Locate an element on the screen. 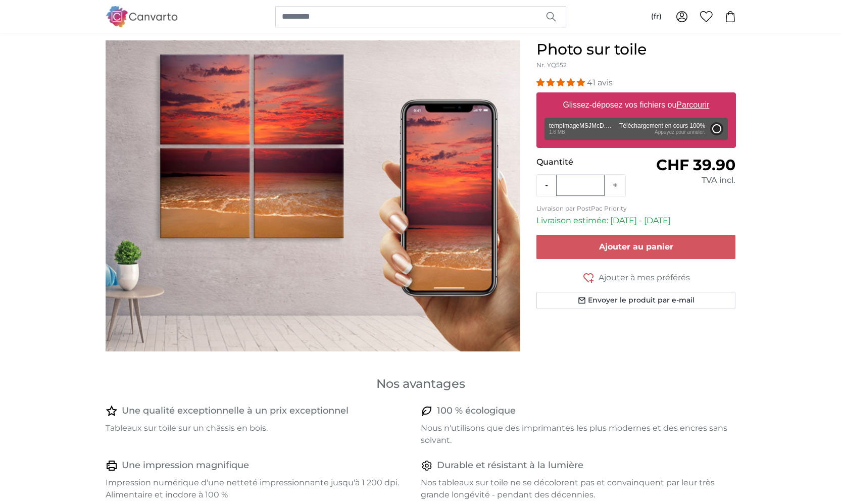 This screenshot has height=504, width=841. span: 4.98 stars is located at coordinates (562, 82).